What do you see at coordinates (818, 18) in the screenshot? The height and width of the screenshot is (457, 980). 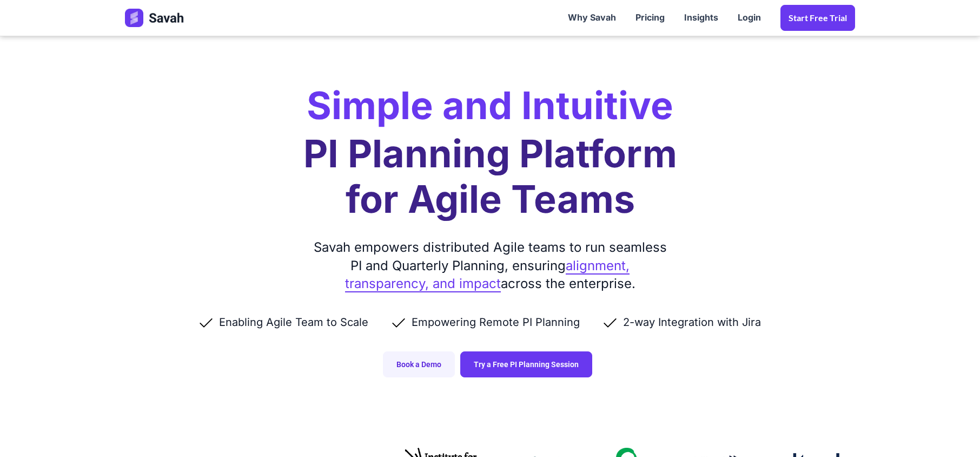 I see `a: Start Free trial` at bounding box center [818, 18].